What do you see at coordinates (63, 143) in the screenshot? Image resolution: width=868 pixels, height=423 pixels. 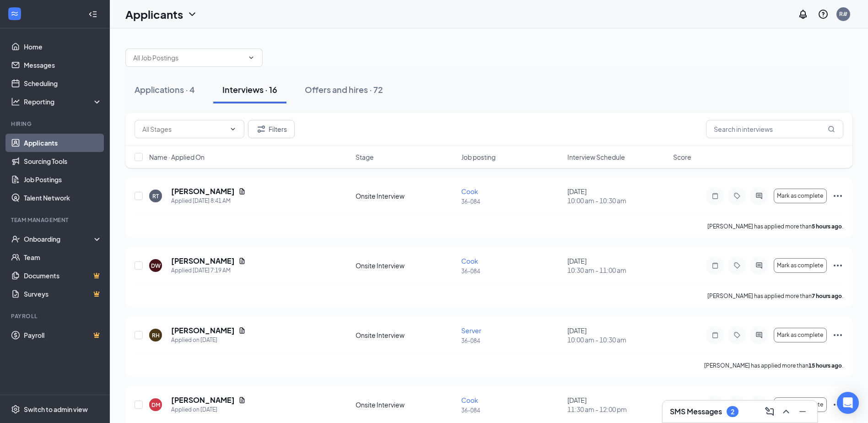 I see `a: Applicants` at bounding box center [63, 143].